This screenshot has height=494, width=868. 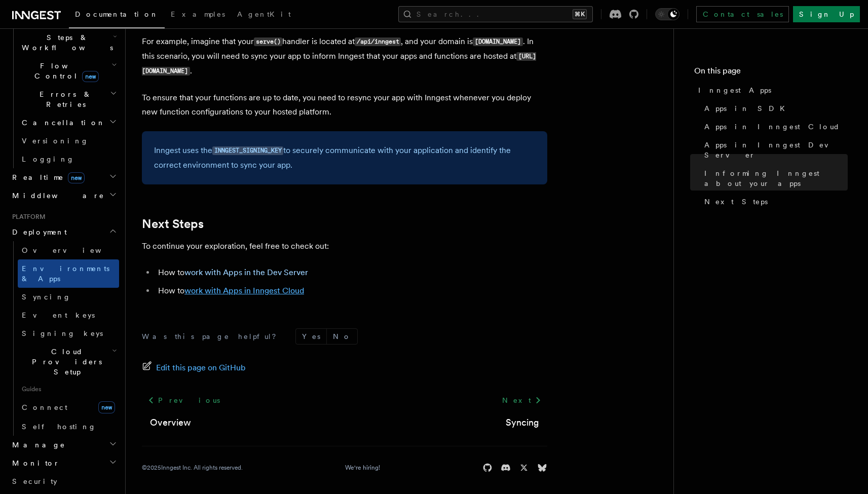 What do you see at coordinates (69, 141) in the screenshot?
I see `a: Versioning` at bounding box center [69, 141].